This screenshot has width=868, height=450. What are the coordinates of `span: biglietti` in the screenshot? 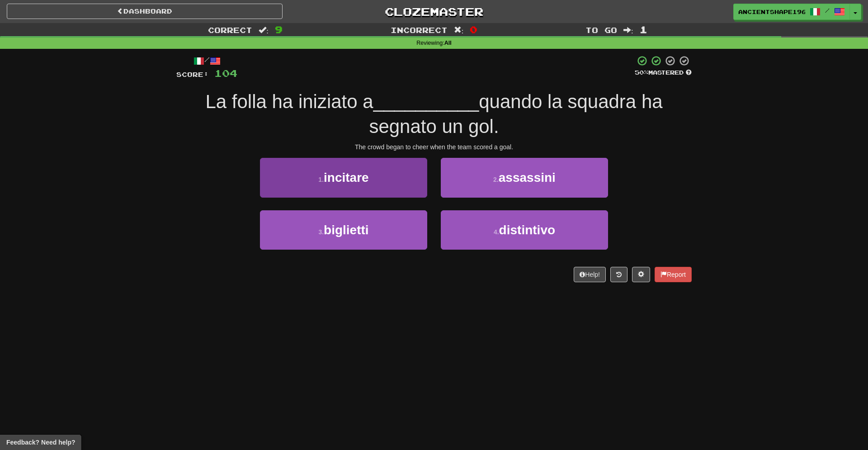 It's located at (347, 229).